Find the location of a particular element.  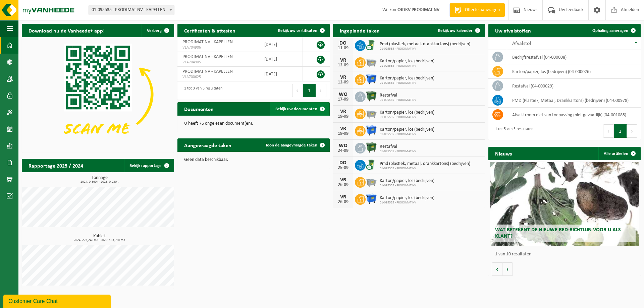

span: 01-095535 - PRODIMAT NV - KAPELLEN is located at coordinates (131, 10).